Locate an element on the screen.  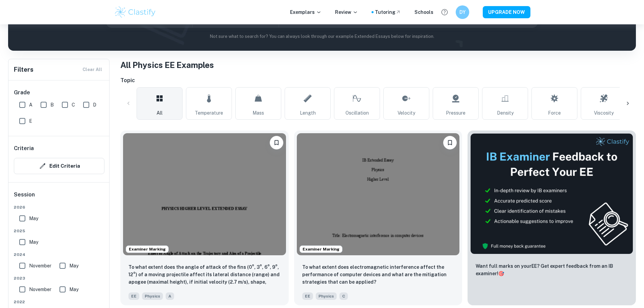
span: Force is located at coordinates (554, 113).